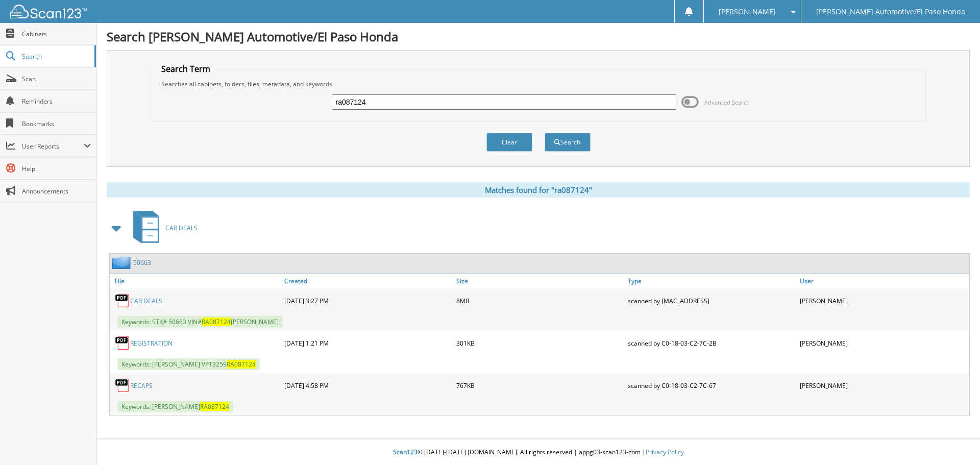 The width and height of the screenshot is (980, 465). Describe the element at coordinates (568, 142) in the screenshot. I see `button: Search` at that location.